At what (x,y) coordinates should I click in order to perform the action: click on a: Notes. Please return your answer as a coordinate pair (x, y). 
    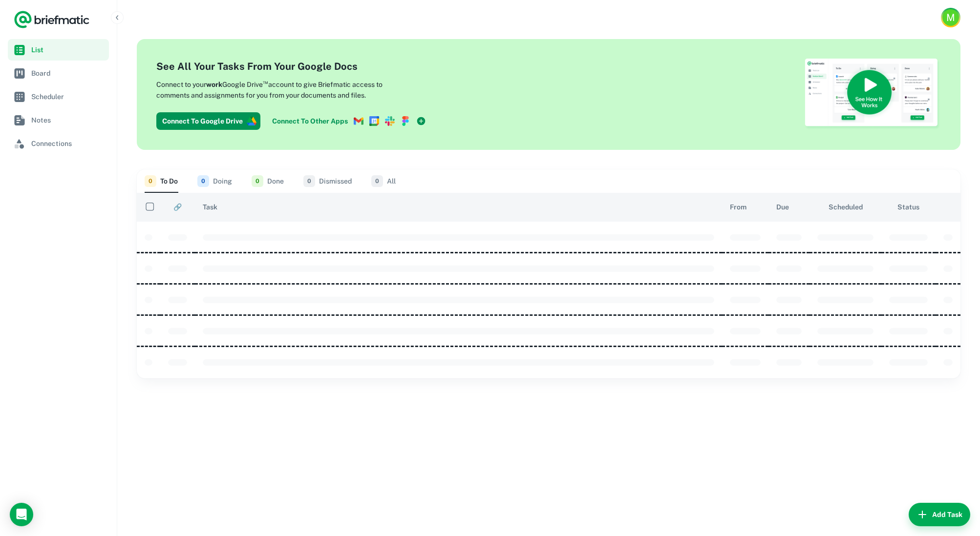
    Looking at the image, I should click on (58, 121).